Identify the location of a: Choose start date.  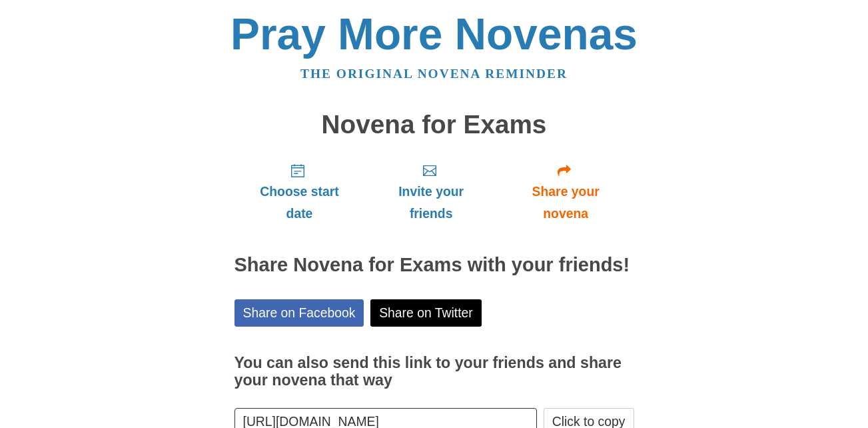
(300, 192).